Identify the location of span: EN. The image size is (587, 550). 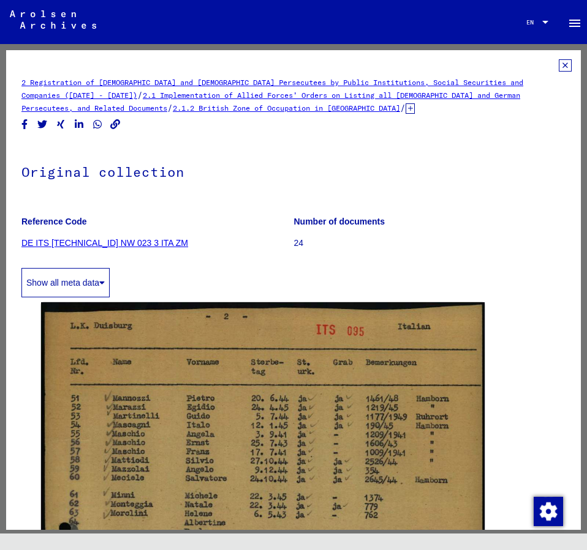
(533, 22).